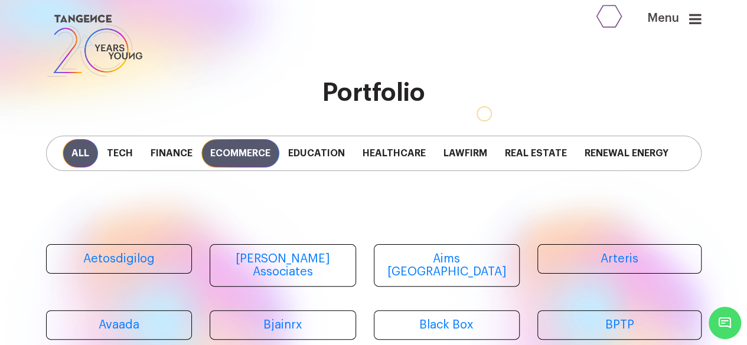 The width and height of the screenshot is (747, 345). What do you see at coordinates (724, 323) in the screenshot?
I see `span: Chat Widget` at bounding box center [724, 323].